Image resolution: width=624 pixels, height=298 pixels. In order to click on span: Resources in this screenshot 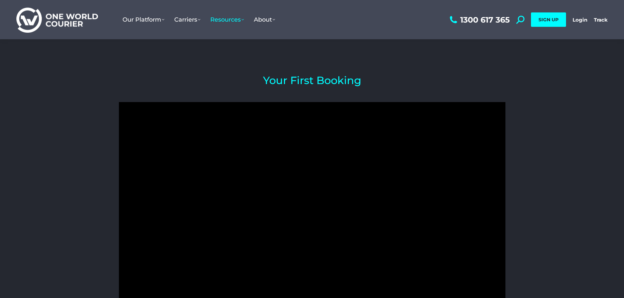, I will do `click(227, 20)`.